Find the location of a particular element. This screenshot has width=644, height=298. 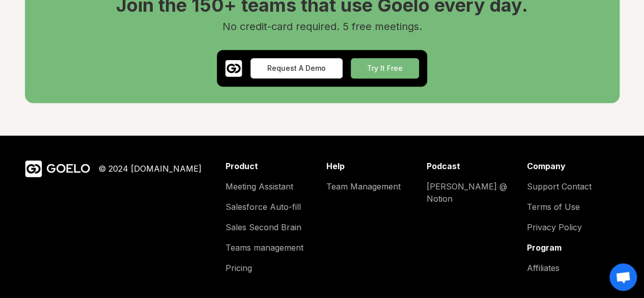

a: Terms of Use is located at coordinates (572, 207).